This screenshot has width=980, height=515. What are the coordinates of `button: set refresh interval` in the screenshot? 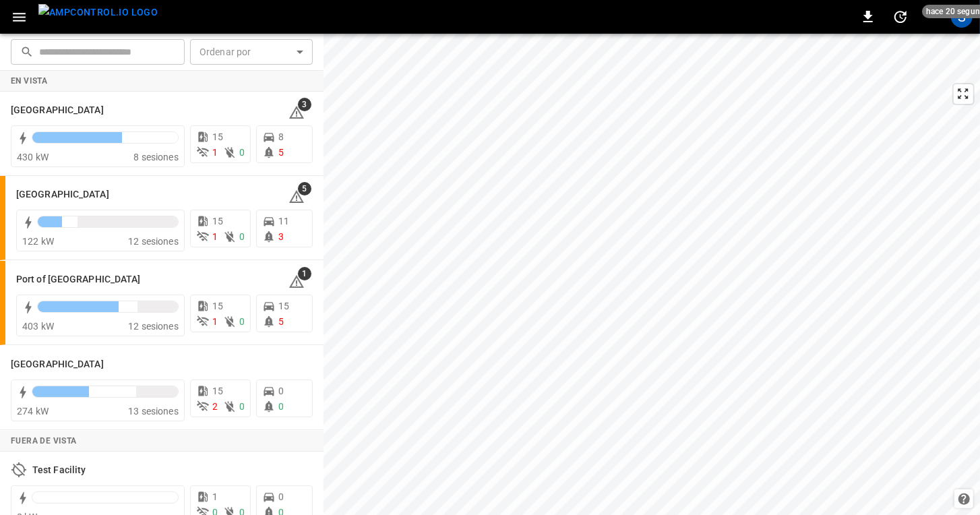 It's located at (900, 17).